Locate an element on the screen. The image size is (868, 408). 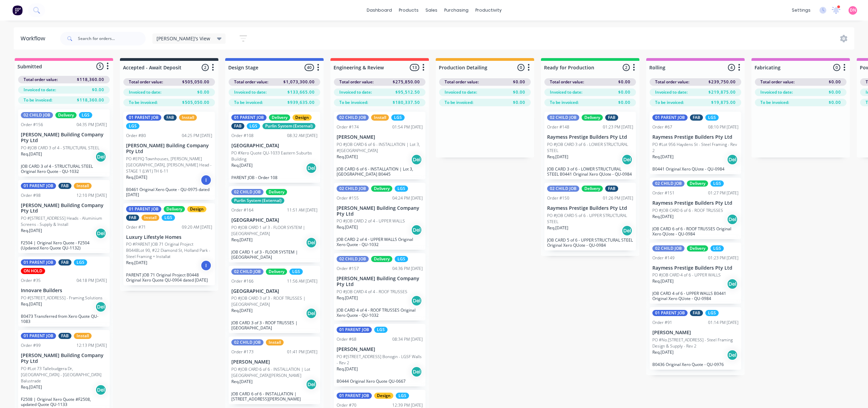
span: $505,050.00 is located at coordinates (196, 102).